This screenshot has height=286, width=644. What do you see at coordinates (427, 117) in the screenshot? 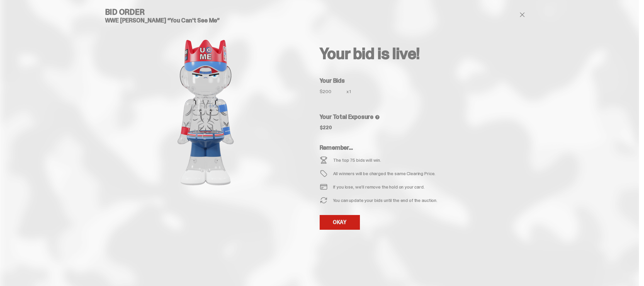
I see `h5: Your Total Exposure` at bounding box center [427, 117].